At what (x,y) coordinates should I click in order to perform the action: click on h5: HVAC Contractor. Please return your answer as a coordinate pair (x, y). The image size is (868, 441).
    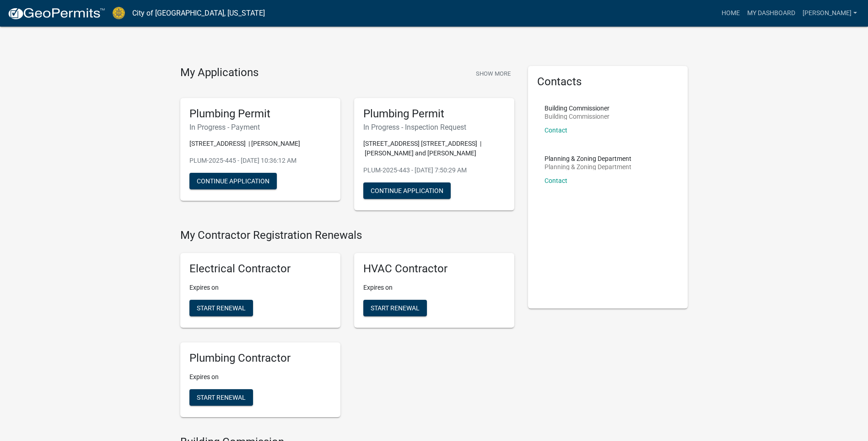
    Looking at the image, I should click on (434, 269).